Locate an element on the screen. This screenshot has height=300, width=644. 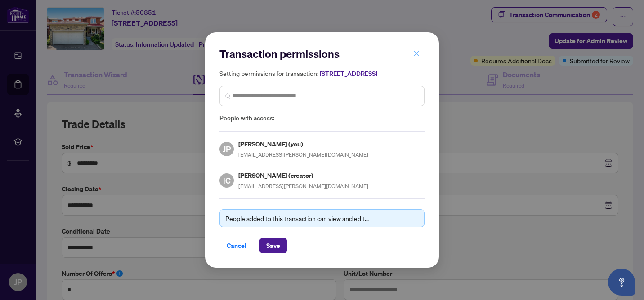
span: Save is located at coordinates (273, 245).